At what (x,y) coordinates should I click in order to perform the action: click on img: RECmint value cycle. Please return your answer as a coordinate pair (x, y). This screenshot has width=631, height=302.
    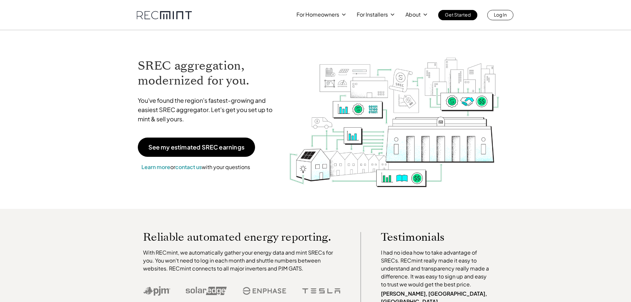
    Looking at the image, I should click on (394, 114).